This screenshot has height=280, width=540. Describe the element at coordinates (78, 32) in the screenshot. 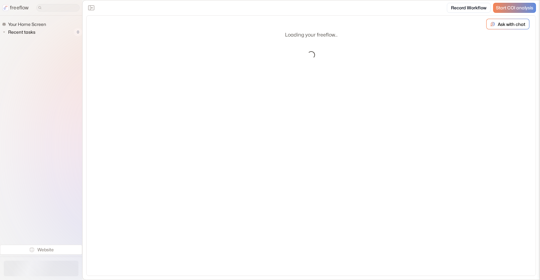

I see `span: 0` at that location.